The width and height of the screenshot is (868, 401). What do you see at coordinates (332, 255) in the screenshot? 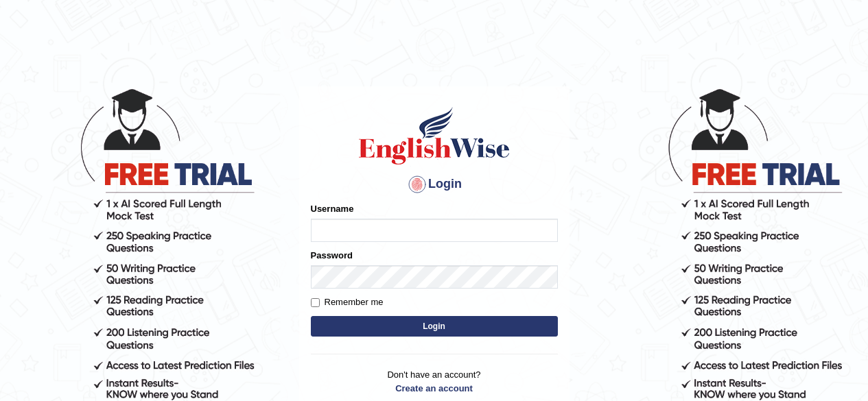
I see `label: Password` at bounding box center [332, 255].